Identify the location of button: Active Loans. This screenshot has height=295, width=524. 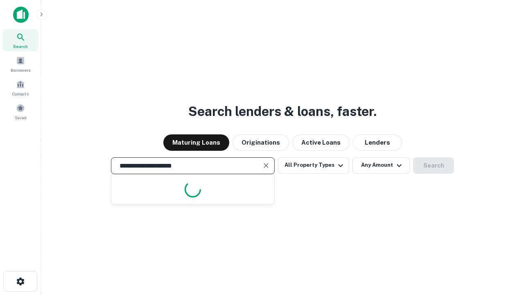
(321, 143).